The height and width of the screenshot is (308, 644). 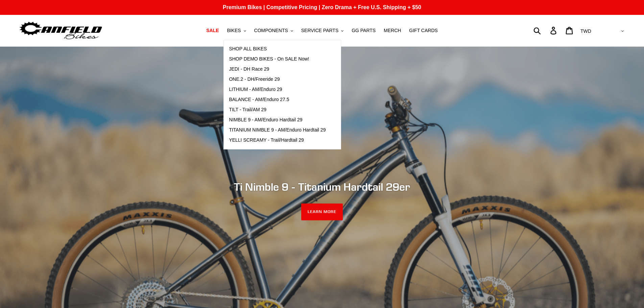 What do you see at coordinates (278, 130) in the screenshot?
I see `a: TITANIUM NIMBLE 9 - AM/Enduro Hardtail 29` at bounding box center [278, 130].